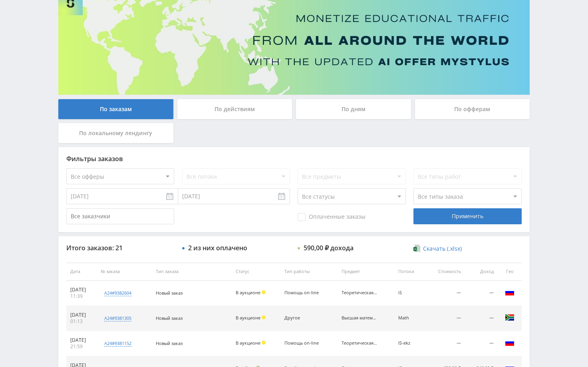 The image size is (588, 367). Describe the element at coordinates (410, 272) in the screenshot. I see `th: Потоки` at that location.